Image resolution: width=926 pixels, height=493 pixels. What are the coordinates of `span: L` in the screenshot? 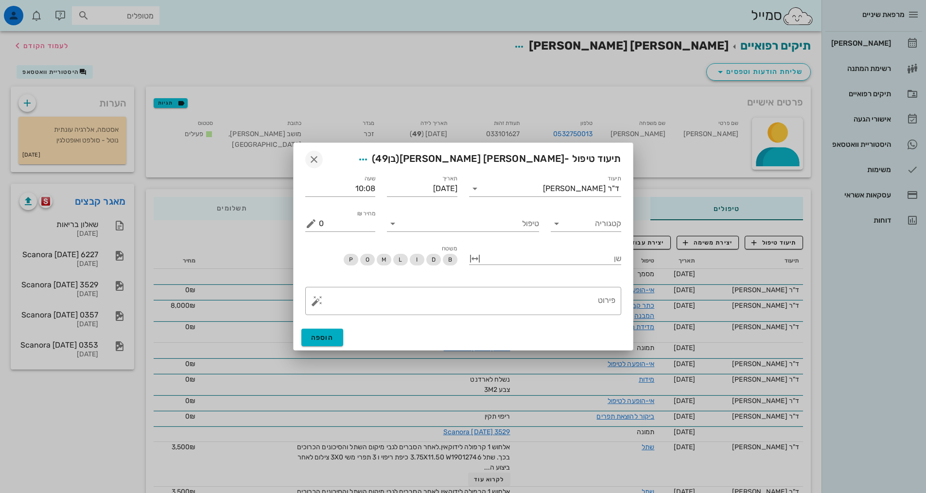 It's located at (400, 260).